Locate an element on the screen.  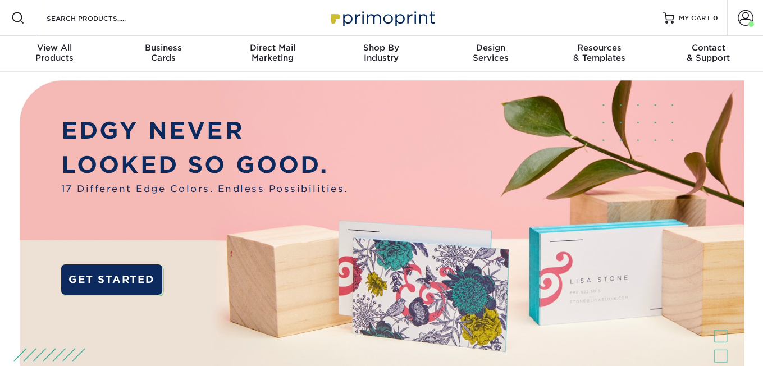
span: Shop By is located at coordinates (381, 48).